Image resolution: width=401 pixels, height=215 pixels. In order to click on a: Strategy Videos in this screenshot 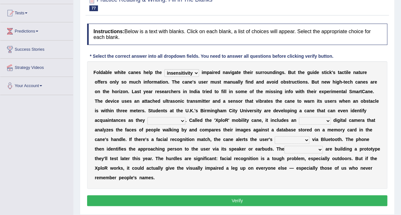, I will do `click(37, 67)`.